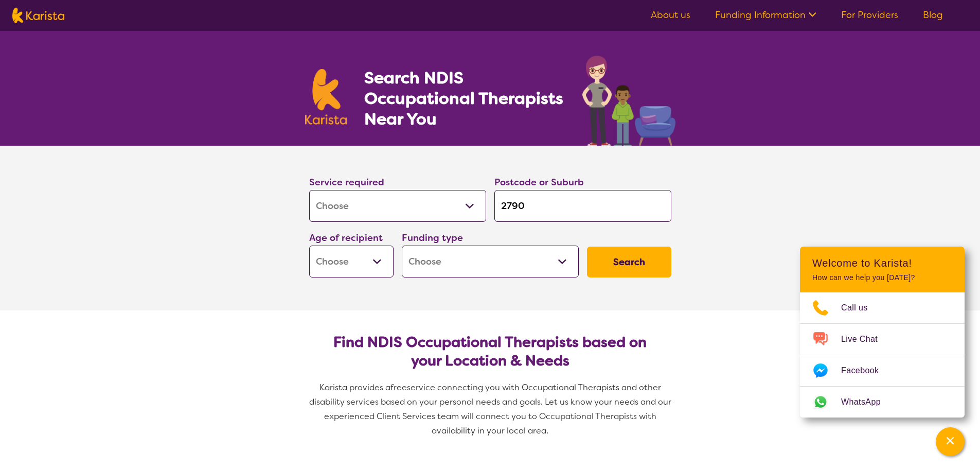 This screenshot has width=980, height=469. Describe the element at coordinates (629, 262) in the screenshot. I see `button: Search` at that location.